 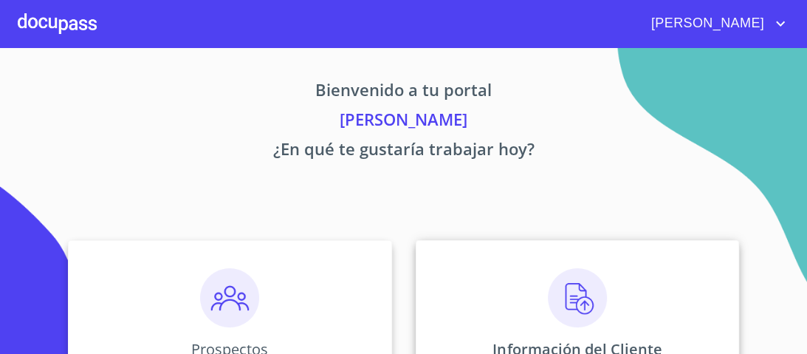 I want to click on img: prospectos.png, so click(x=230, y=298).